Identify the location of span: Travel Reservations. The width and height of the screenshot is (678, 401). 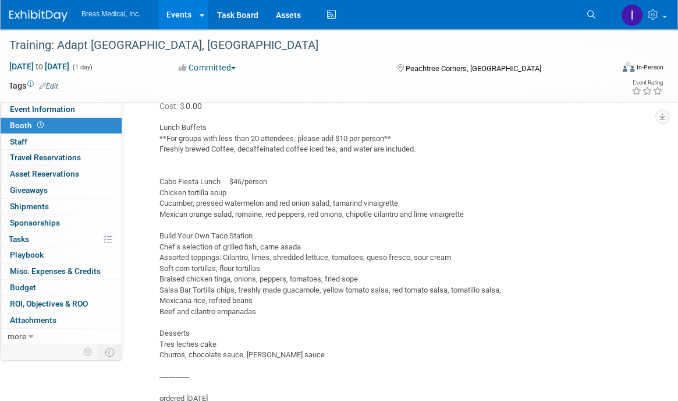
(45, 157).